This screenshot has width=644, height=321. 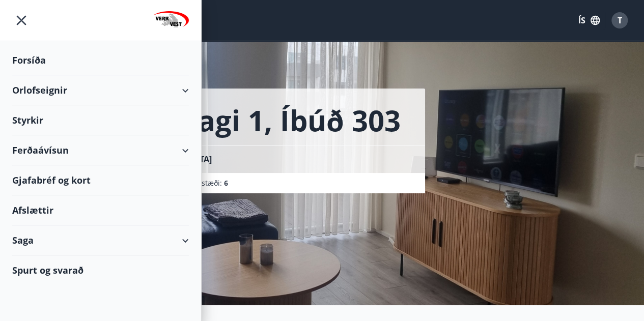 I want to click on div: Styrkir, so click(x=100, y=120).